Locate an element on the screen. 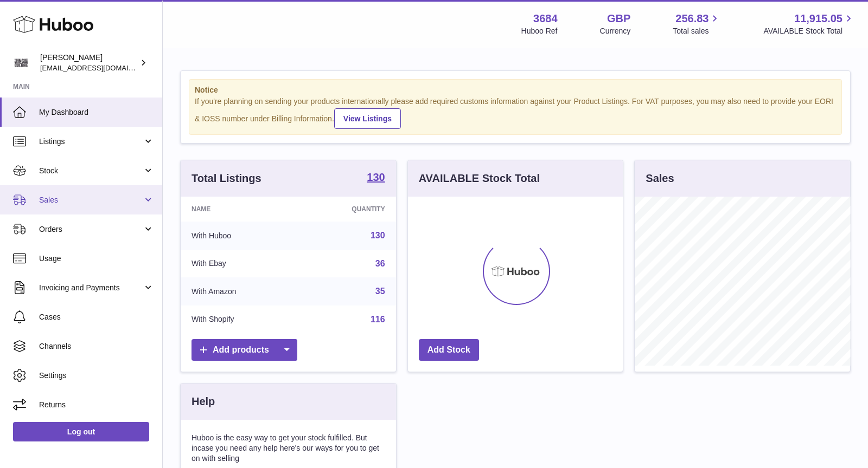 The width and height of the screenshot is (868, 468). a: 116 is located at coordinates (377, 319).